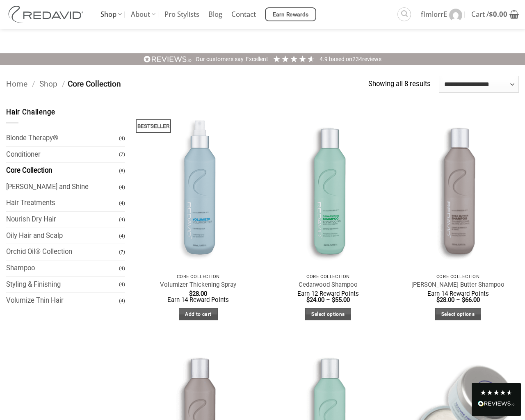 The height and width of the screenshot is (420, 525). What do you see at coordinates (63, 203) in the screenshot?
I see `a: Hair Treatments` at bounding box center [63, 203].